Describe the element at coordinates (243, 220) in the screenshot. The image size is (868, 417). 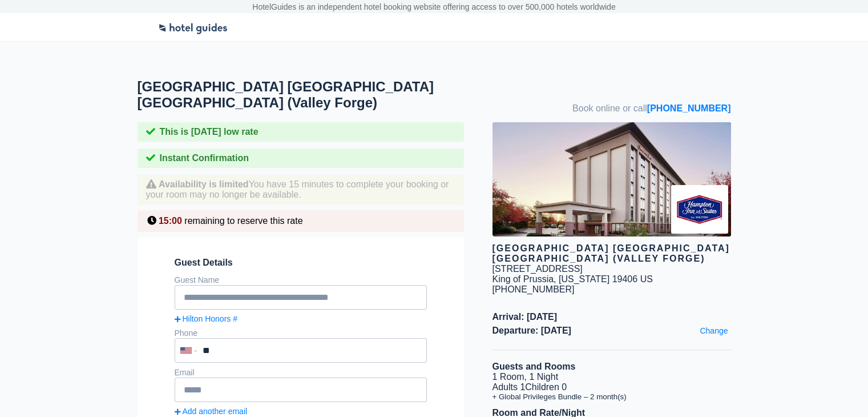
I see `span: remaining to reserve this rate` at that location.